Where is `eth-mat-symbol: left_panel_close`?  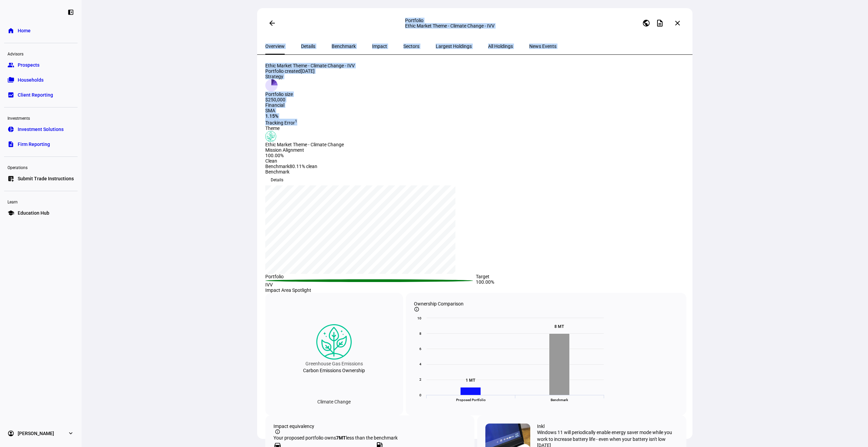
eth-mat-symbol: left_panel_close is located at coordinates (71, 12).